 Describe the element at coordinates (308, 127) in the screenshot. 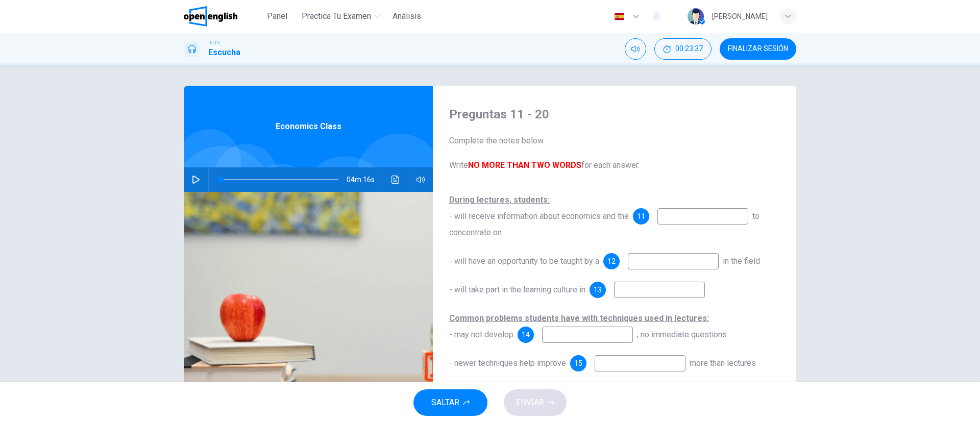

I see `span: Economics Class` at that location.